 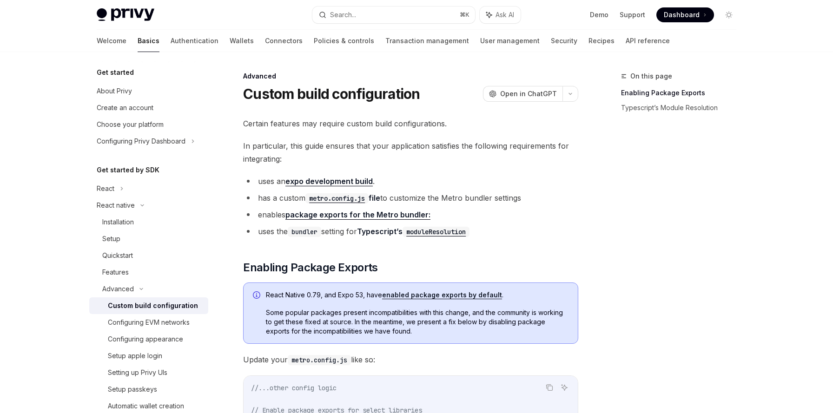 What do you see at coordinates (599, 15) in the screenshot?
I see `a: Demo` at bounding box center [599, 15].